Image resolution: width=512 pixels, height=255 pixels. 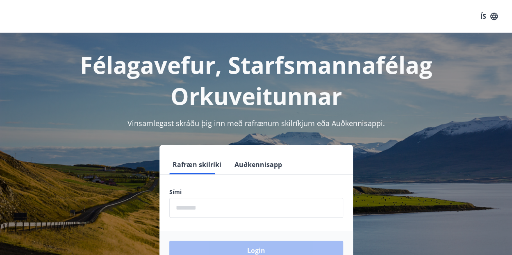 I want to click on button: Auðkennisapp, so click(x=258, y=165).